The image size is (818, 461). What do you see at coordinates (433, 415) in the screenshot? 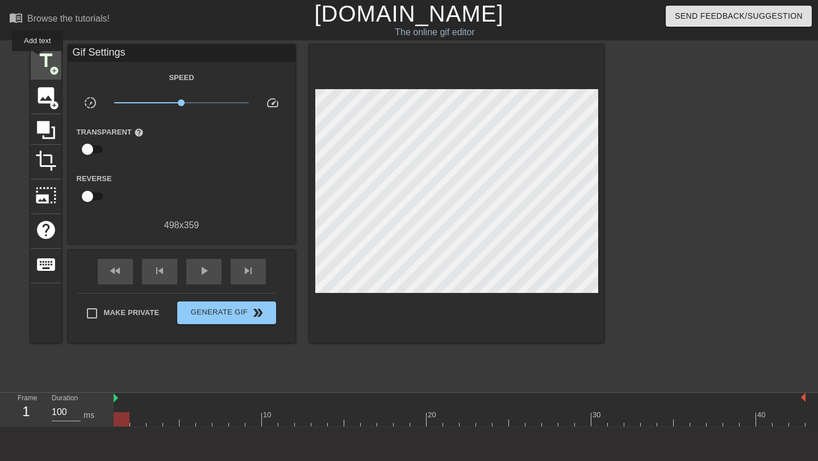
I see `div: 20` at bounding box center [433, 415].